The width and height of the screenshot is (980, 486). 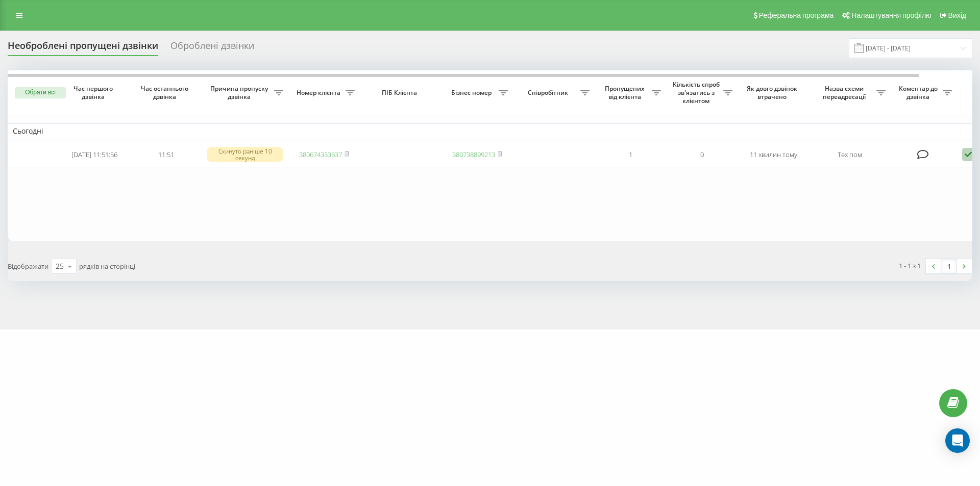 What do you see at coordinates (697, 92) in the screenshot?
I see `span: Кількість спроб зв'язатись з клієнтом` at bounding box center [697, 92].